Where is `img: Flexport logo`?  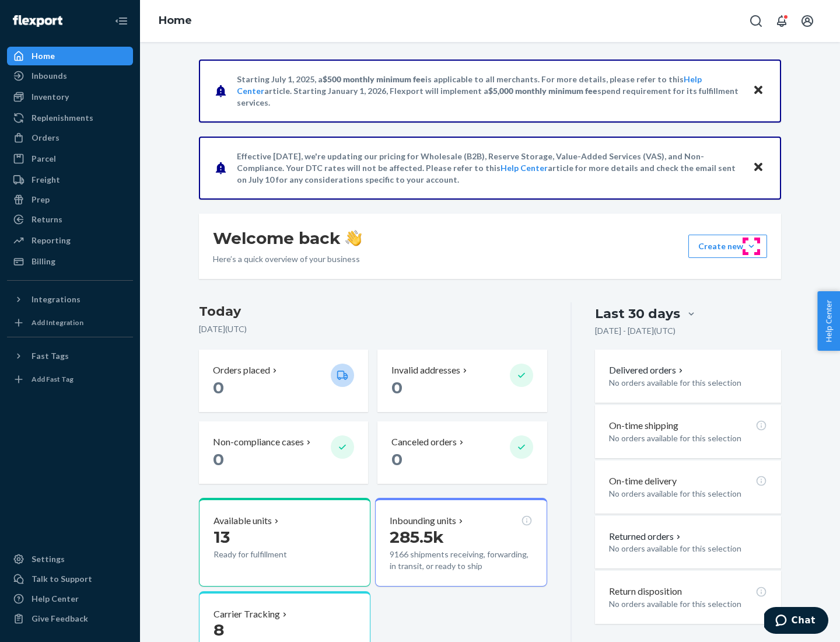
img: Flexport logo is located at coordinates (37, 21).